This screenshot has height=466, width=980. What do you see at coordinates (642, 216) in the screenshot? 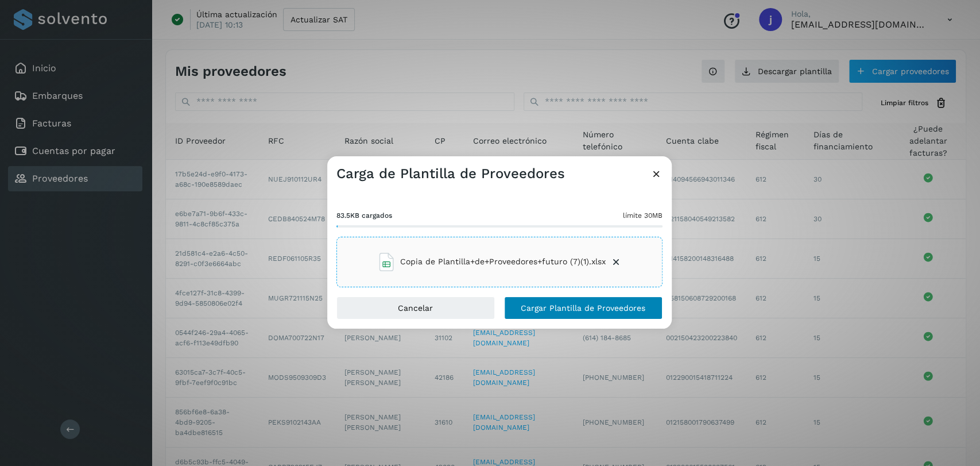
I see `span: límite 30MB` at bounding box center [642, 216].